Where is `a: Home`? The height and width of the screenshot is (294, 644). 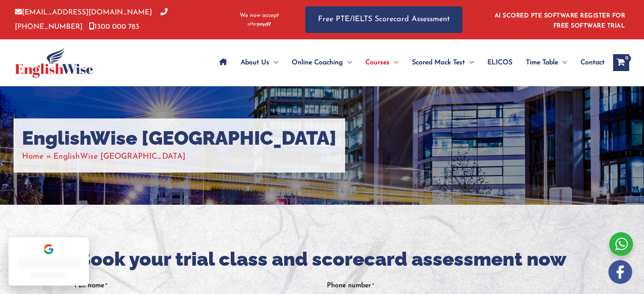 a: Home is located at coordinates (33, 156).